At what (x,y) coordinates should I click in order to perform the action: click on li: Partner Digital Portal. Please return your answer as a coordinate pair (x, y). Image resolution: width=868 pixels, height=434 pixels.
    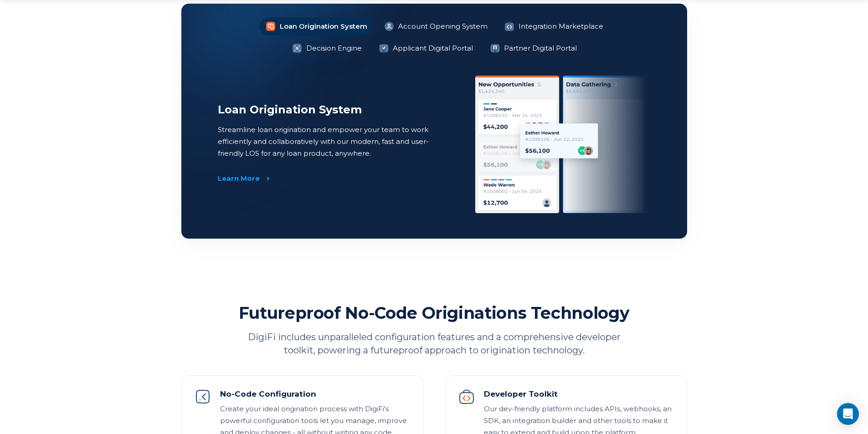
    Looking at the image, I should click on (533, 48).